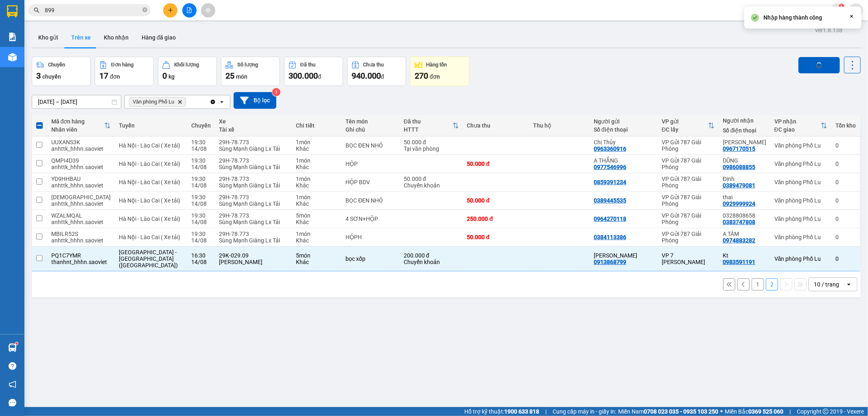 This screenshot has height=416, width=868. I want to click on div: Tên món, so click(370, 122).